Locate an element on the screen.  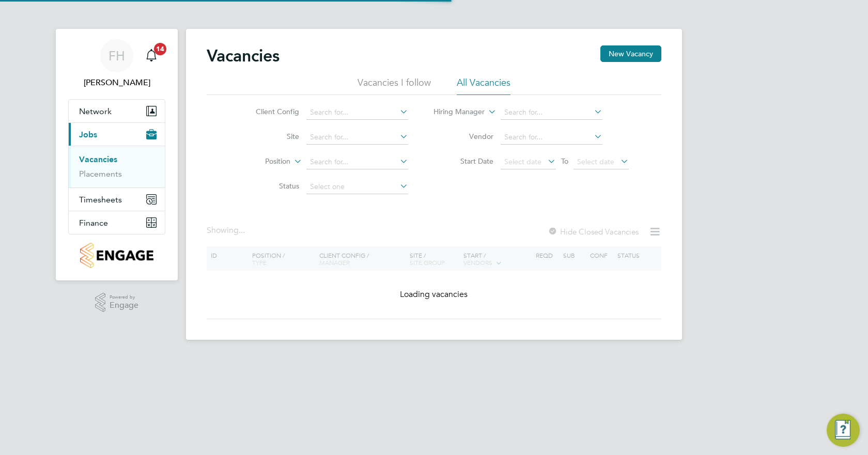
span: 14 is located at coordinates (160, 49).